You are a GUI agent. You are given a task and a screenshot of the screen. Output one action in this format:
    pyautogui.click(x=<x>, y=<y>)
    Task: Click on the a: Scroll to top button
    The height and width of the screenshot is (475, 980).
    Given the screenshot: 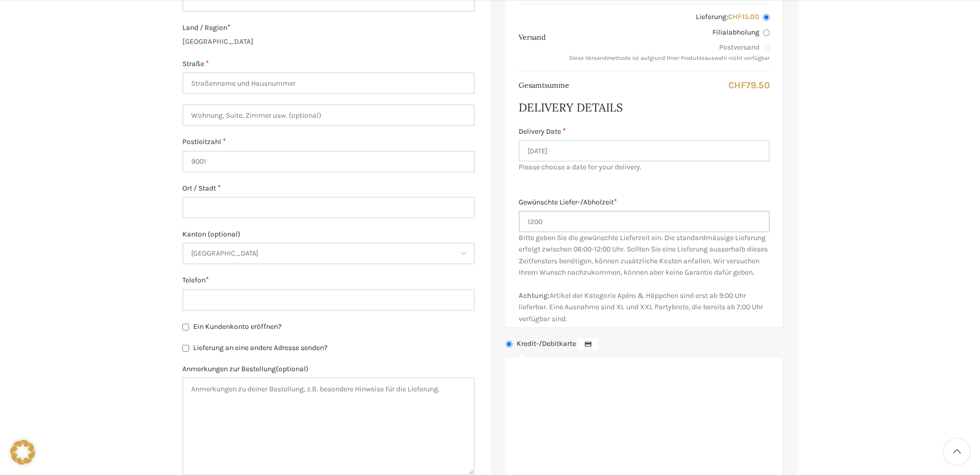 What is the action you would take?
    pyautogui.click(x=957, y=452)
    